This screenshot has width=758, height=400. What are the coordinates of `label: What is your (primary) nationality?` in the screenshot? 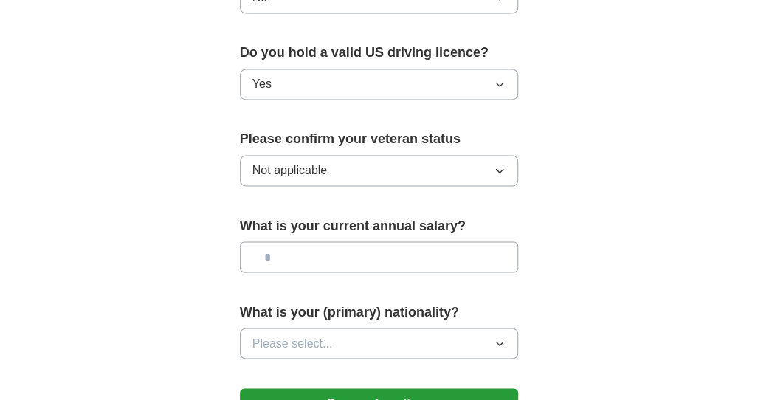 It's located at (379, 311).